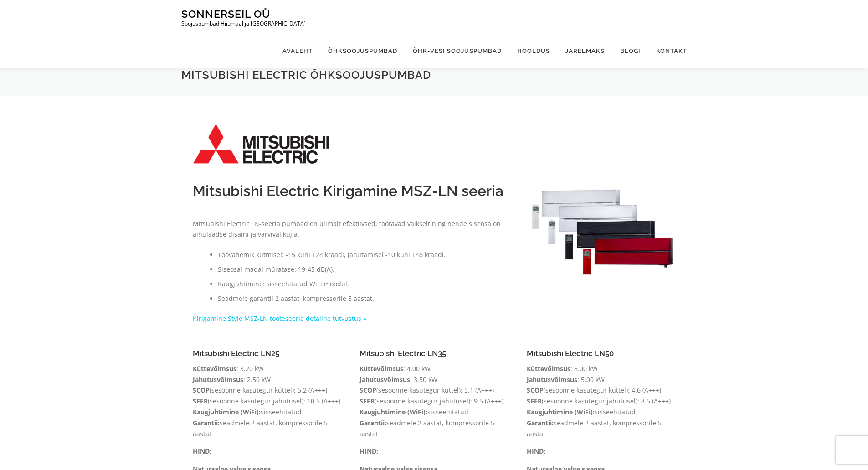  Describe the element at coordinates (534, 50) in the screenshot. I see `a: Hooldus` at that location.